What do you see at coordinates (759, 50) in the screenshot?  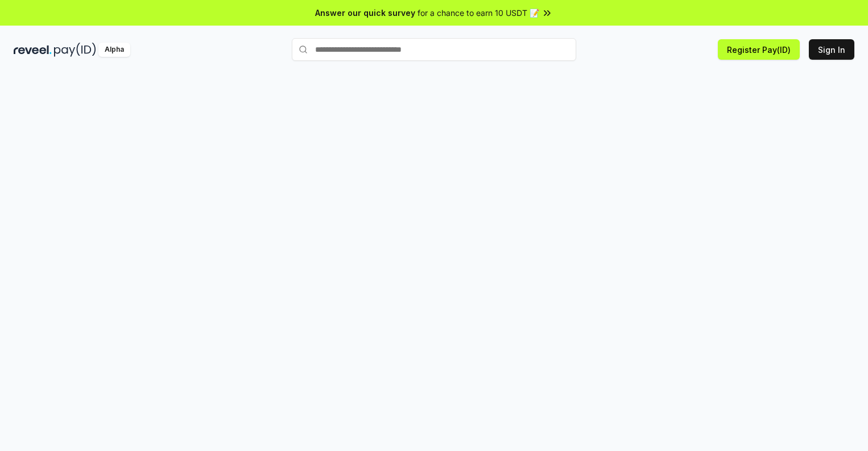 I see `button: Register Pay(ID)` at bounding box center [759, 50].